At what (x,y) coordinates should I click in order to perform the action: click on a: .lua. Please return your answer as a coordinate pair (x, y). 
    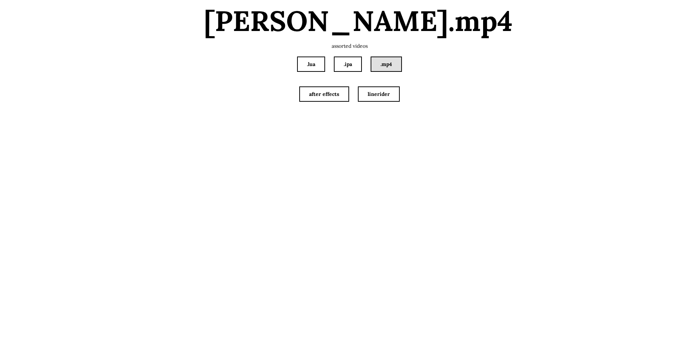
    Looking at the image, I should click on (311, 64).